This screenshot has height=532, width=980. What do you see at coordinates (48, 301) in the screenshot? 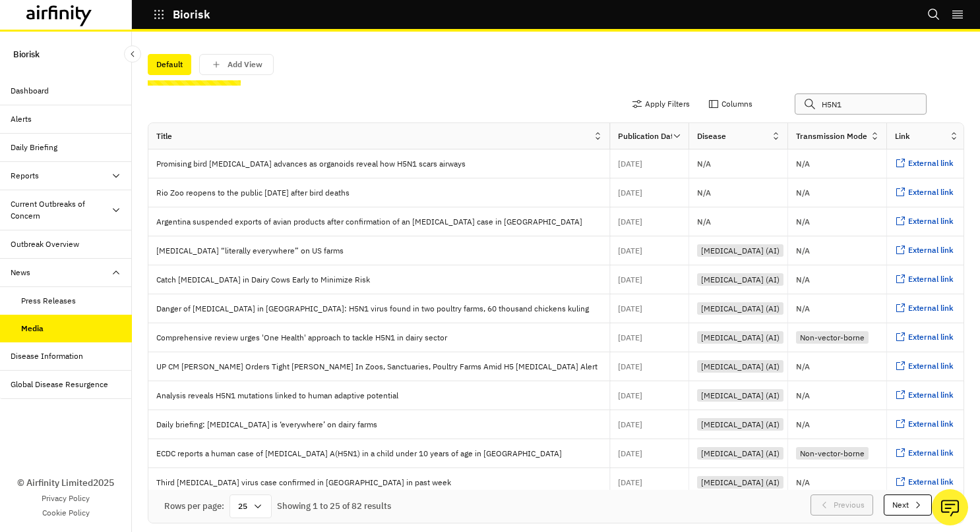
I see `div: Press Releases` at bounding box center [48, 301].